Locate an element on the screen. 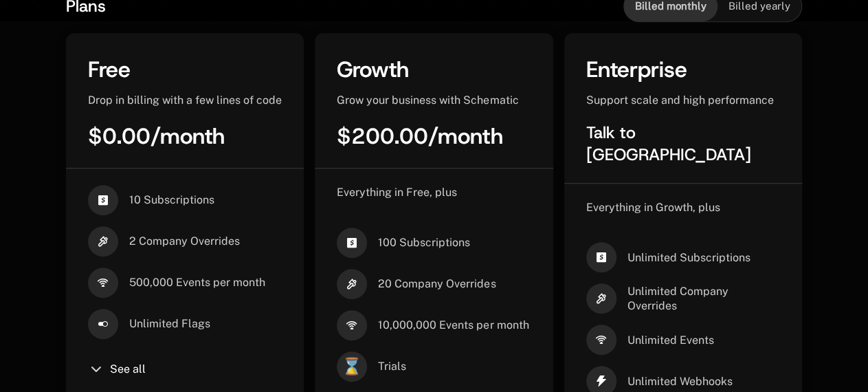 The image size is (868, 392). span: Everything in Growth, plus is located at coordinates (653, 207).